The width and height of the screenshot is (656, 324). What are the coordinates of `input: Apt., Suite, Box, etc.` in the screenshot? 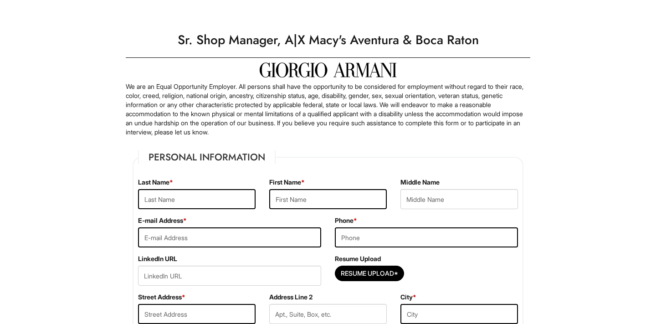 It's located at (328, 314).